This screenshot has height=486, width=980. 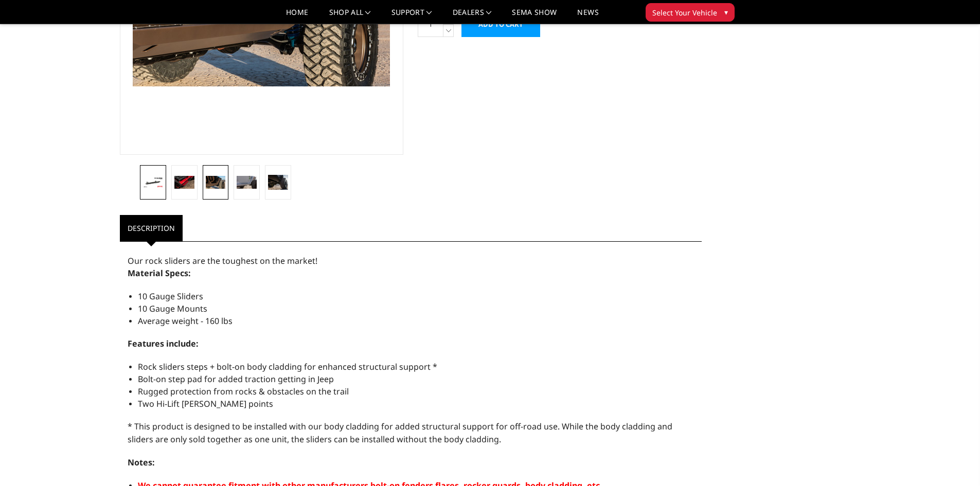 I want to click on span: 10 Gauge Sliders, so click(x=170, y=297).